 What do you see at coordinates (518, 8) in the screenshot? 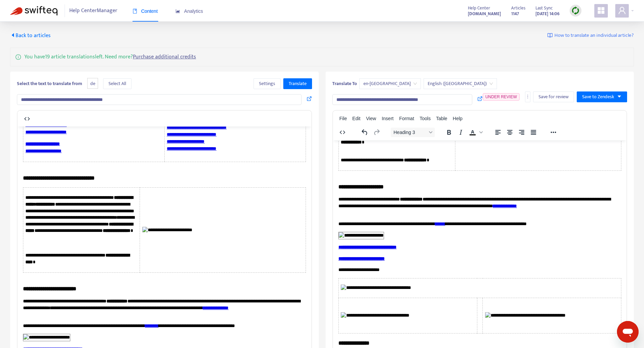
I see `span: Articles` at bounding box center [518, 8].